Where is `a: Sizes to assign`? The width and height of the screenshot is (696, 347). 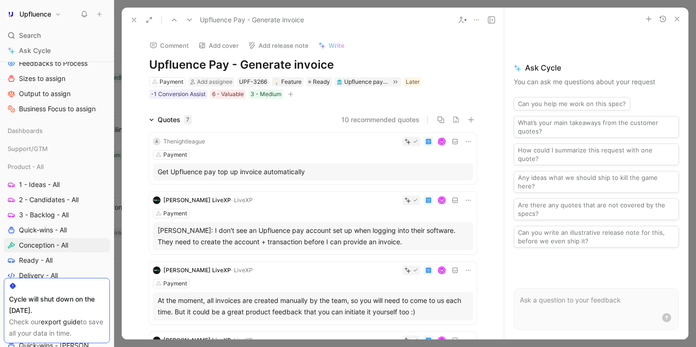 a: Sizes to assign is located at coordinates (57, 79).